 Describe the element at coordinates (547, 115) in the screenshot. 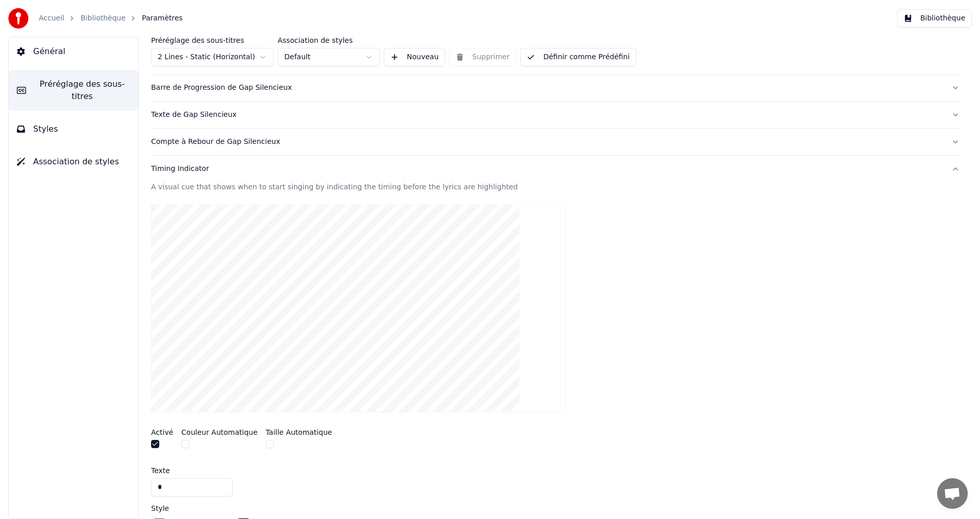

I see `div: Texte de Gap Silencieux` at that location.